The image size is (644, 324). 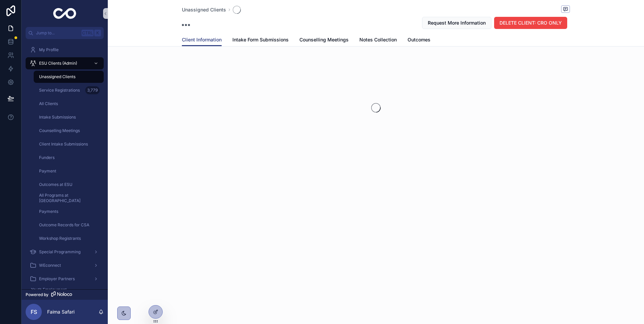 I want to click on img: App logo, so click(x=64, y=14).